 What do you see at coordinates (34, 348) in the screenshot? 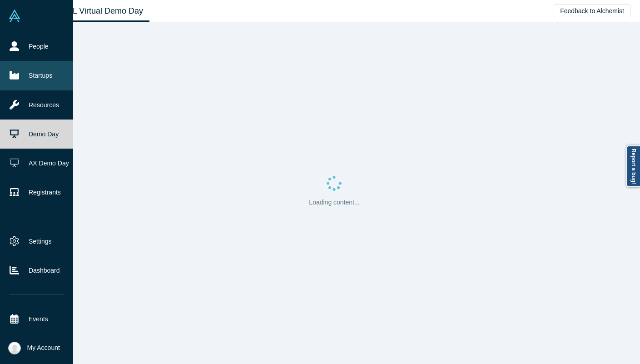
I see `button: My Account` at bounding box center [34, 348].